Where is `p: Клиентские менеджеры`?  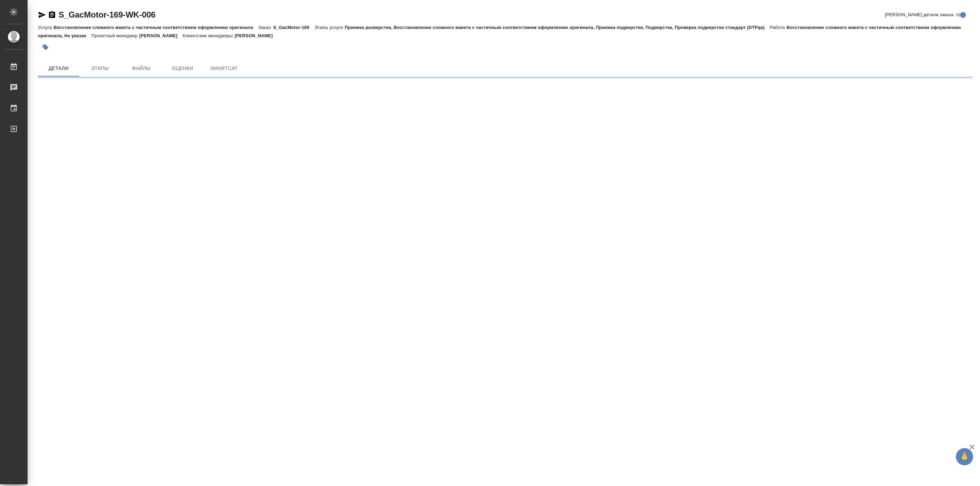 p: Клиентские менеджеры is located at coordinates (209, 36).